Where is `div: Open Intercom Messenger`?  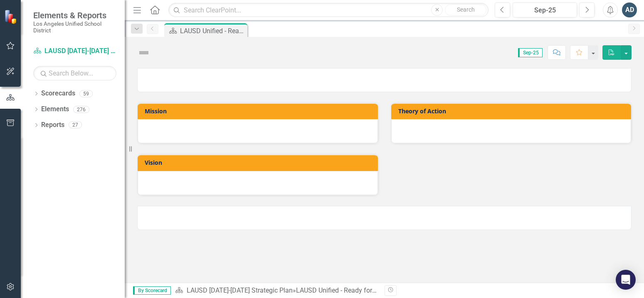 div: Open Intercom Messenger is located at coordinates (626, 280).